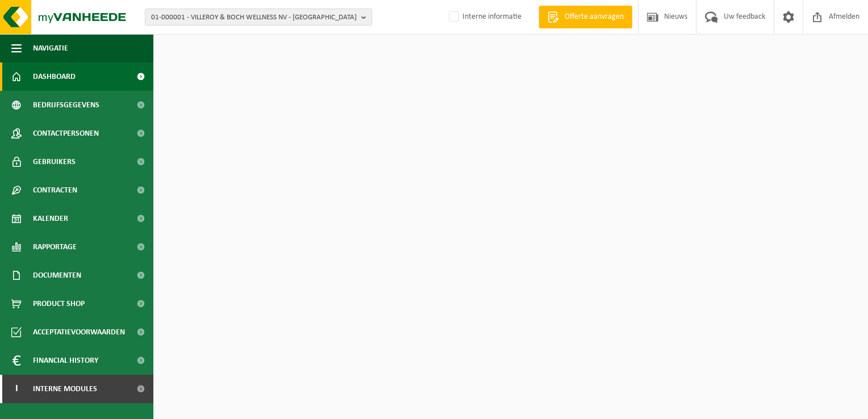  What do you see at coordinates (55, 190) in the screenshot?
I see `span: Contracten` at bounding box center [55, 190].